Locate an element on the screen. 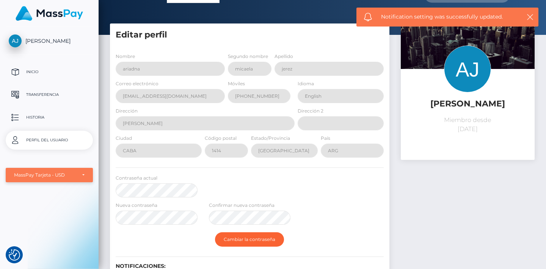 Image resolution: width=546 pixels, height=269 pixels. button: Consent Preferences is located at coordinates (14, 255).